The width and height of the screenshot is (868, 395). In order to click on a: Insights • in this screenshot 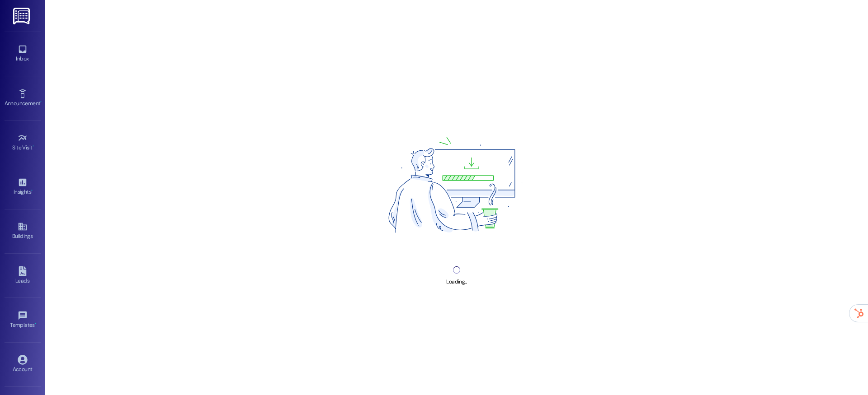, I will do `click(23, 187)`.